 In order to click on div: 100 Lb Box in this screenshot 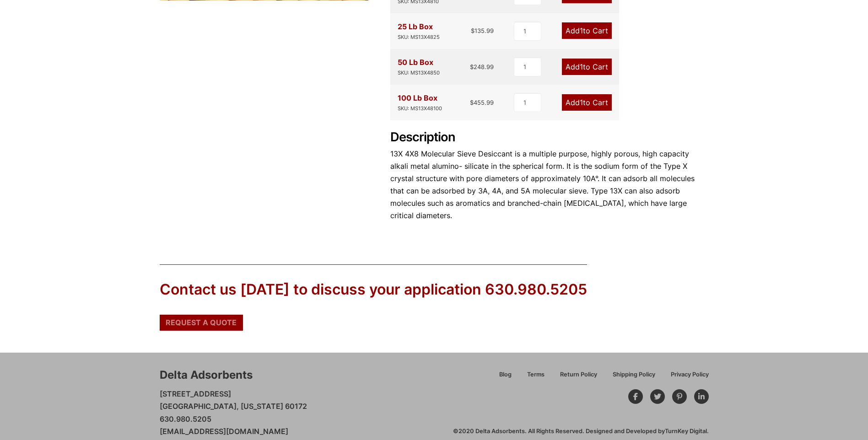, I will do `click(419, 103)`.